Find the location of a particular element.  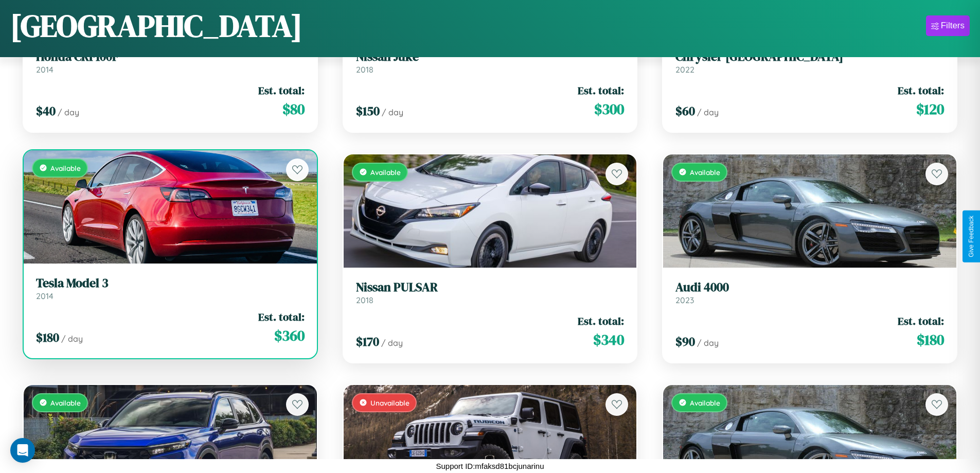

h3: Nissan Juke is located at coordinates (491, 57).